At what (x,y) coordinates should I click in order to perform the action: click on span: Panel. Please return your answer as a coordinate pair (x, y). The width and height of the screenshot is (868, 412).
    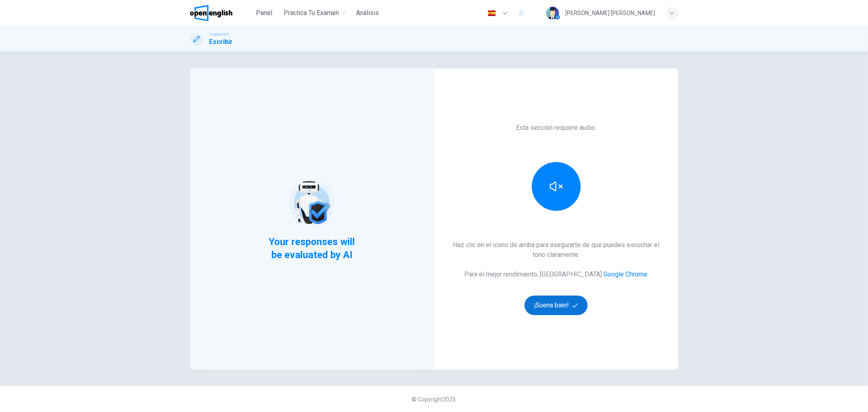
    Looking at the image, I should click on (264, 13).